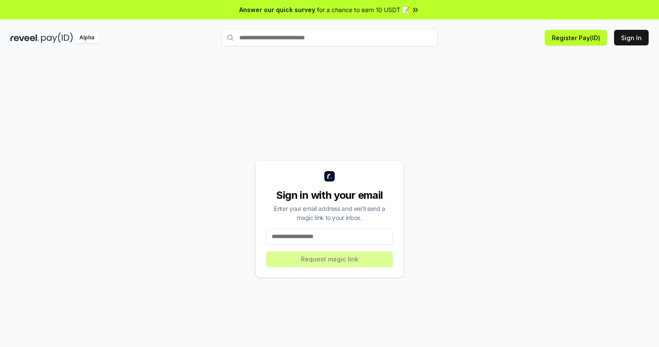 The width and height of the screenshot is (659, 347). I want to click on span: for a chance to earn 10 USDT 📝, so click(363, 10).